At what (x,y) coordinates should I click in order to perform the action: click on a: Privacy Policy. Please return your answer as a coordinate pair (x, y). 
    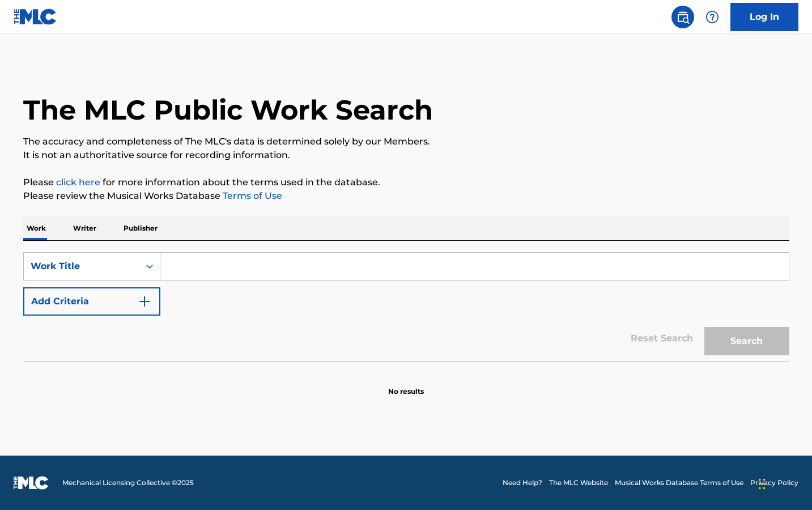
    Looking at the image, I should click on (774, 483).